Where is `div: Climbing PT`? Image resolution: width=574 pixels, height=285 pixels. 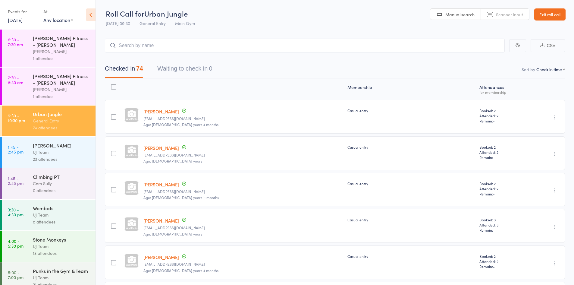 div: Climbing PT is located at coordinates (62, 177).